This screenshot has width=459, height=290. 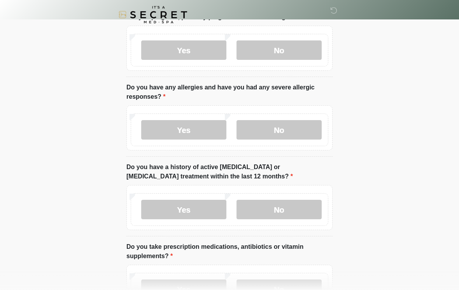 I want to click on img: It's A Secret Med Spa Logo, so click(x=153, y=14).